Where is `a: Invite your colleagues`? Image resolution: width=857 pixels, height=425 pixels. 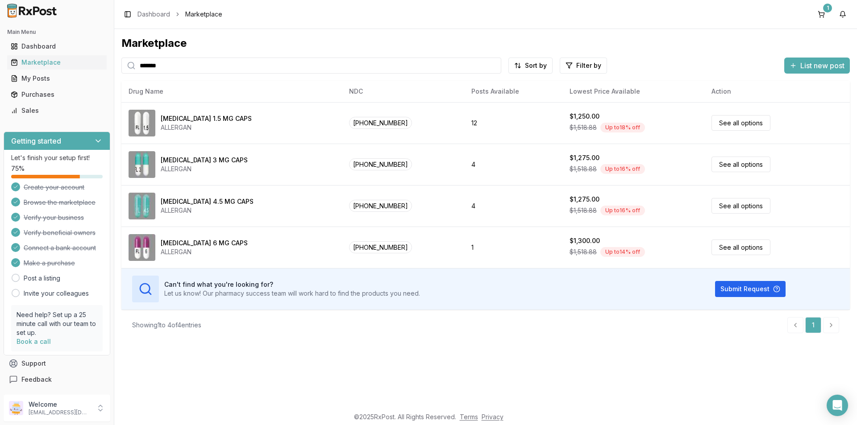 a: Invite your colleagues is located at coordinates (56, 294).